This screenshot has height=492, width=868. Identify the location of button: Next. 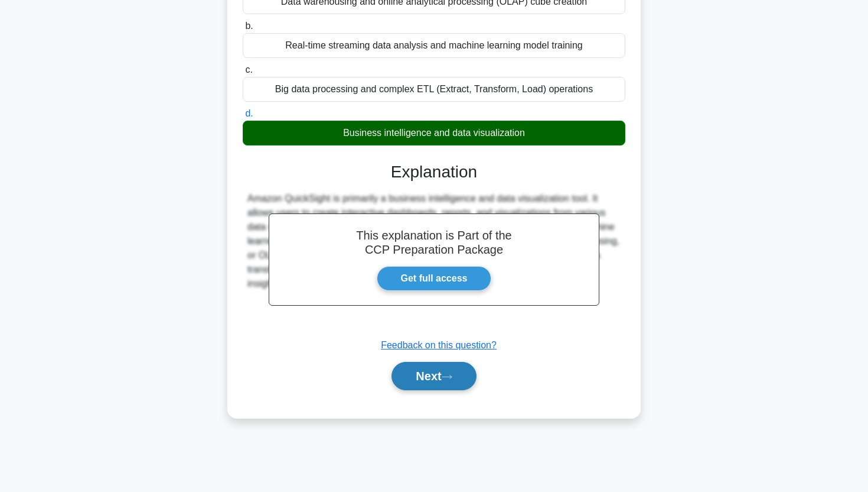
(434, 376).